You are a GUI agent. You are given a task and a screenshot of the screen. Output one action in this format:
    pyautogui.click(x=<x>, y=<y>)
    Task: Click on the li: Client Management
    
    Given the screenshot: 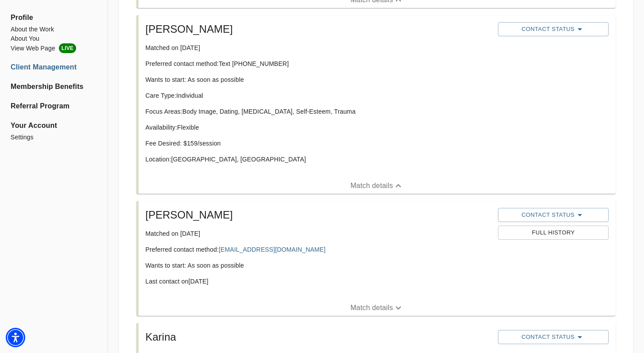 What is the action you would take?
    pyautogui.click(x=53, y=67)
    